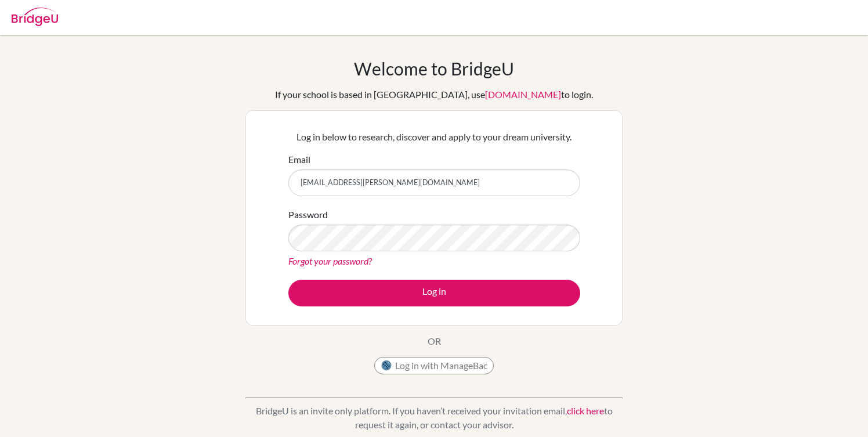 The image size is (868, 437). What do you see at coordinates (34, 16) in the screenshot?
I see `img: Bridge-U` at bounding box center [34, 16].